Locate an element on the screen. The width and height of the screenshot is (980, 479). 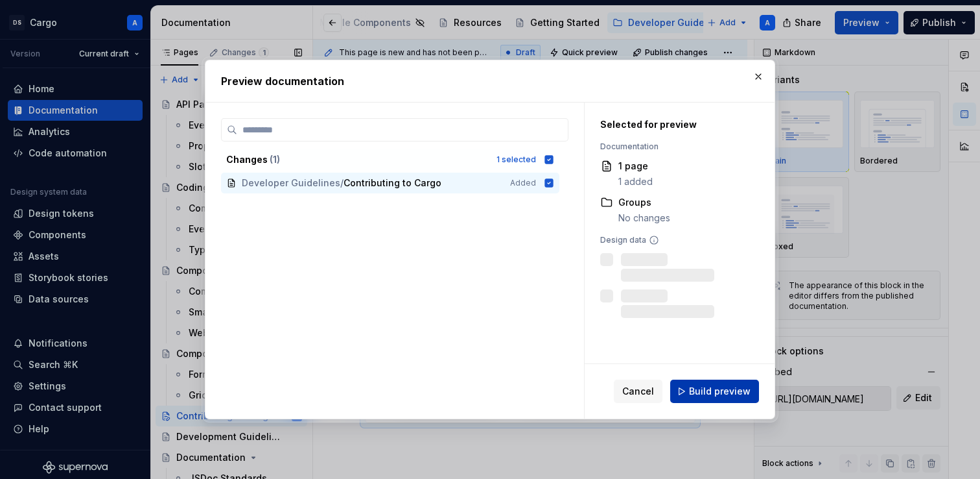
span: ( 1 ) is located at coordinates (275, 159).